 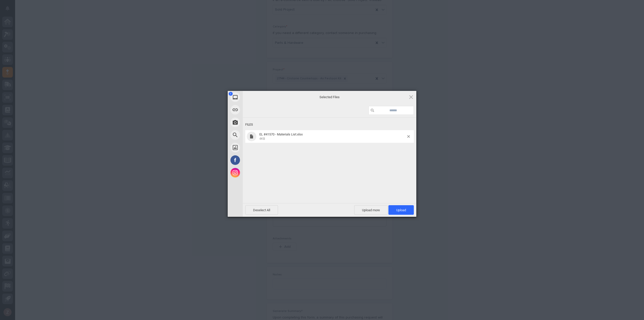 I want to click on span: Upload more, so click(x=371, y=210).